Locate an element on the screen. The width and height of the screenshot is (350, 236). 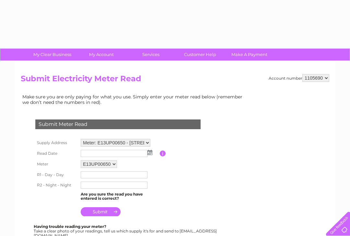
th: Meter is located at coordinates (56, 164).